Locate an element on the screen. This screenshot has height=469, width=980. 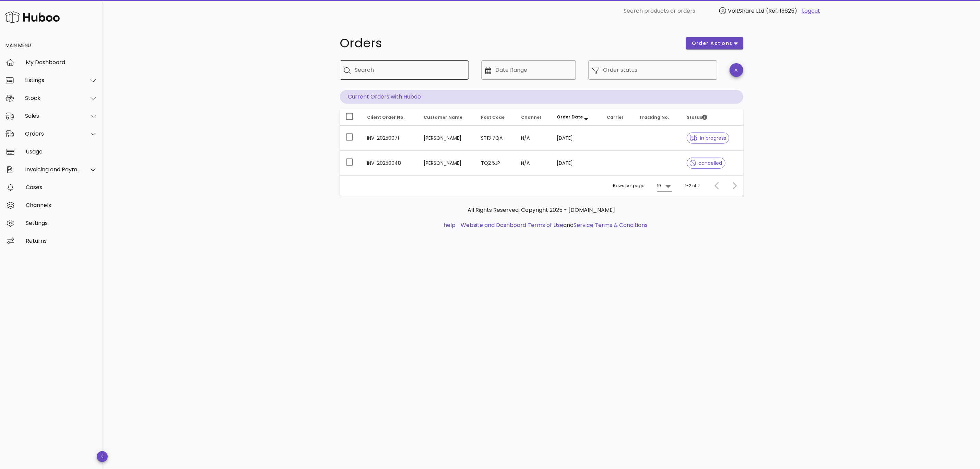
span: in progress is located at coordinates (708, 138).